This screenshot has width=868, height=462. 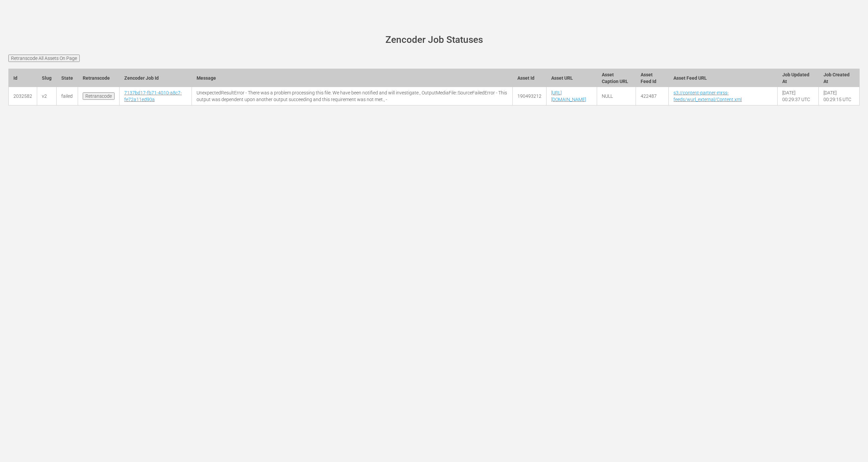 I want to click on th: Asset Feed Id, so click(x=653, y=77).